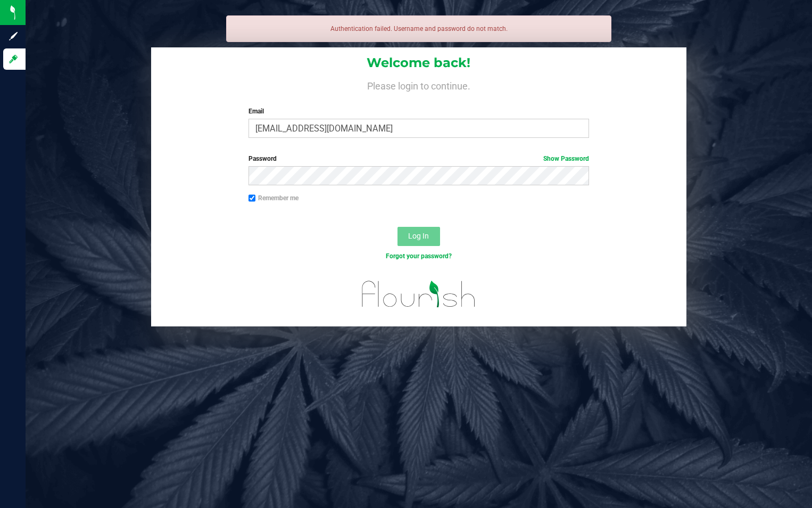 Image resolution: width=812 pixels, height=508 pixels. I want to click on span: Password, so click(263, 159).